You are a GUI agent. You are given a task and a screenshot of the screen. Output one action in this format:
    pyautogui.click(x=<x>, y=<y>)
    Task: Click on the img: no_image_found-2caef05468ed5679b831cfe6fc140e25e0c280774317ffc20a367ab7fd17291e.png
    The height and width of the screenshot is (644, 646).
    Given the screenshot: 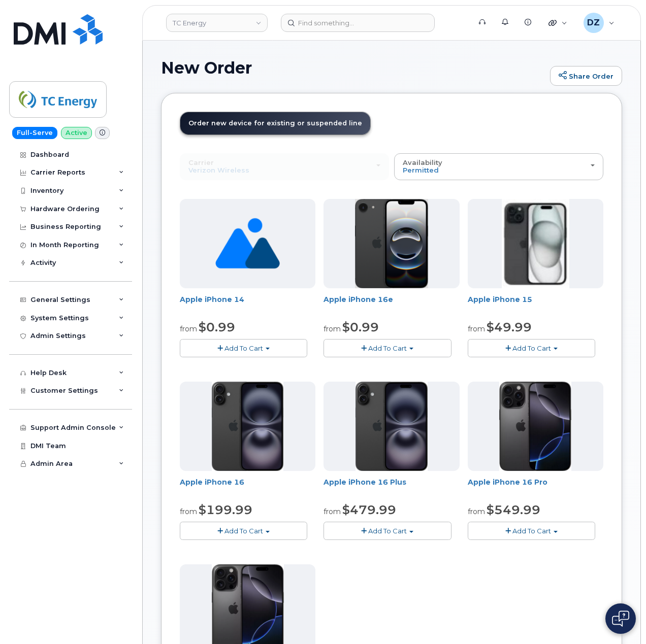 What is the action you would take?
    pyautogui.click(x=247, y=244)
    